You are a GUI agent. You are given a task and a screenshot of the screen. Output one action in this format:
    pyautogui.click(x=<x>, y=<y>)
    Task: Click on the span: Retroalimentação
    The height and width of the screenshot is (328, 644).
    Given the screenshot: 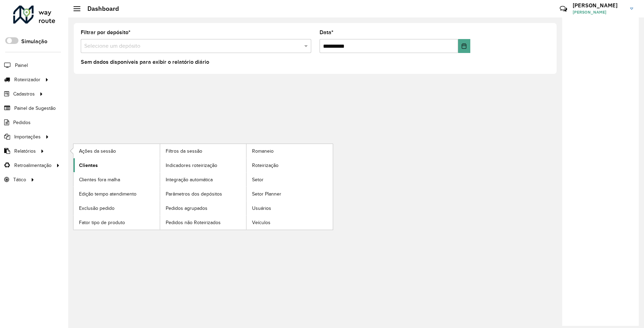 What is the action you would take?
    pyautogui.click(x=33, y=165)
    